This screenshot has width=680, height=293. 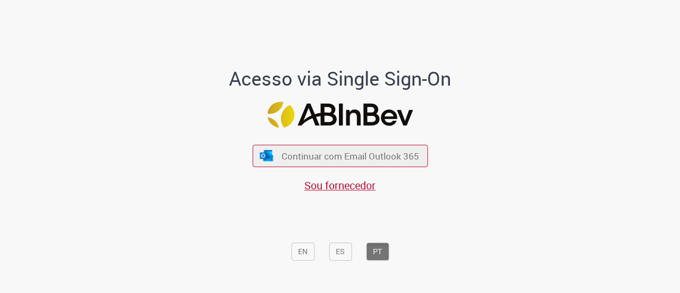 I want to click on span: Continuar com Email Outlook 365, so click(x=350, y=156).